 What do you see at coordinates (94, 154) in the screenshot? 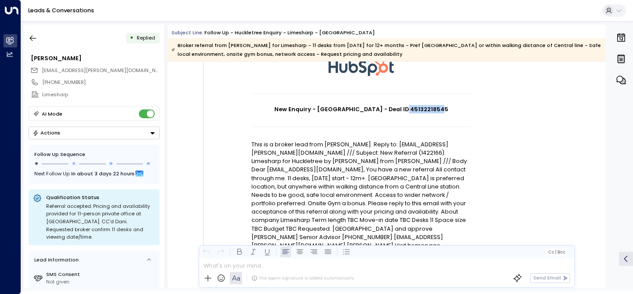
I see `div: Follow Up Sequence` at bounding box center [94, 154].